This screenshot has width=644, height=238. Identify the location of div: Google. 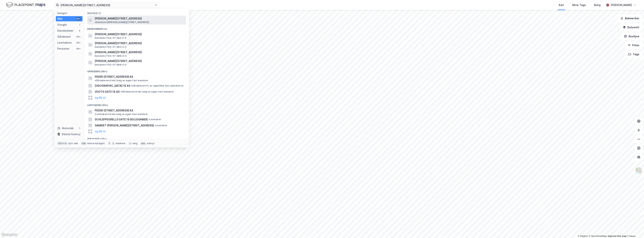
(62, 25).